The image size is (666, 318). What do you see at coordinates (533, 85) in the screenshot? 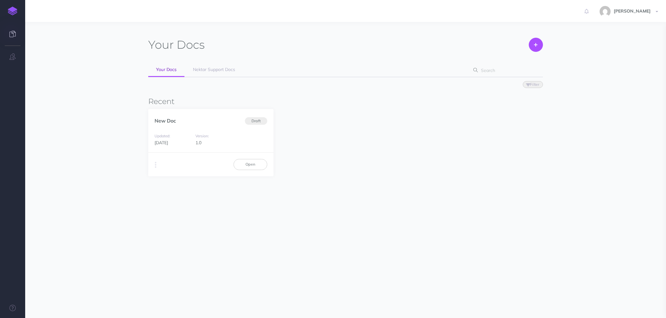
I see `button: Filter` at bounding box center [533, 85].